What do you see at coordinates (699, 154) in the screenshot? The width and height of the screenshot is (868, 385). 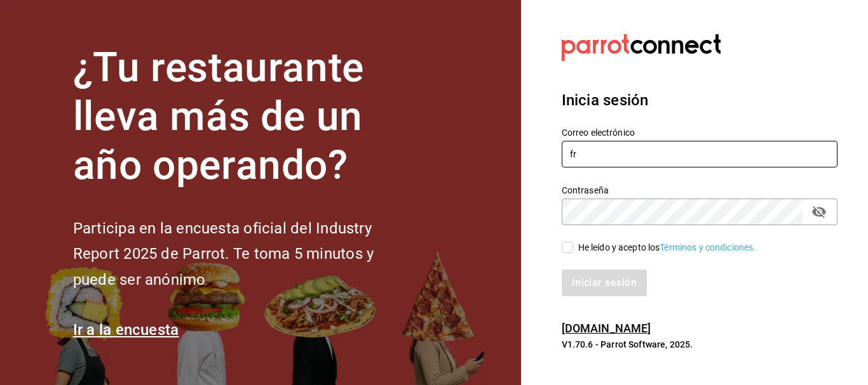 I see `input: Ingresa tu correo electrónico` at bounding box center [699, 154].